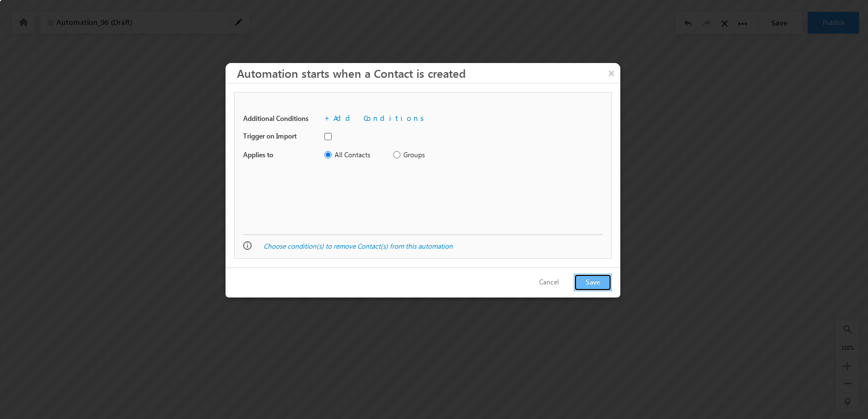  I want to click on button: Cancel, so click(549, 282).